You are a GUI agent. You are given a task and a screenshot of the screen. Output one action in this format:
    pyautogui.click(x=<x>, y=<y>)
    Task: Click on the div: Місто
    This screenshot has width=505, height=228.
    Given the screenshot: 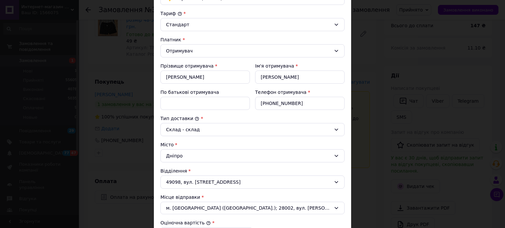 What is the action you would take?
    pyautogui.click(x=252, y=145)
    